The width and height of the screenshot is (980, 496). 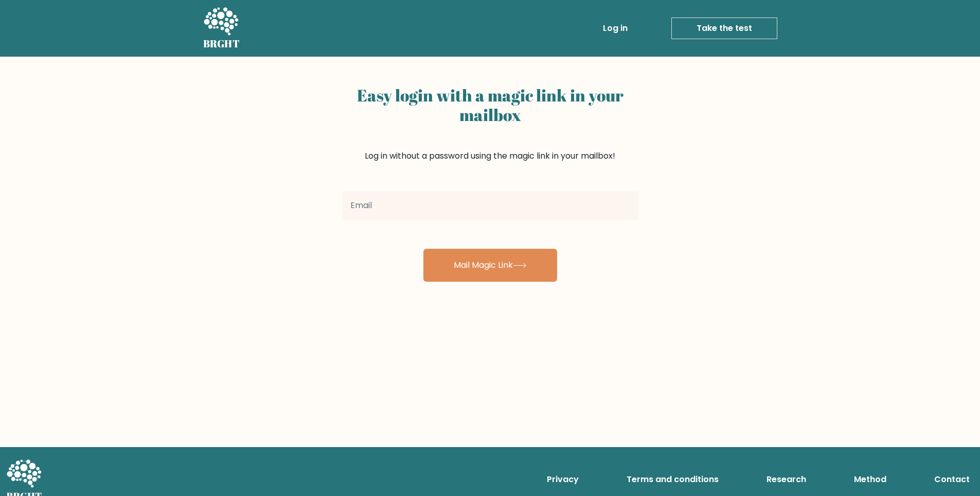 I want to click on input: Email, so click(x=490, y=205).